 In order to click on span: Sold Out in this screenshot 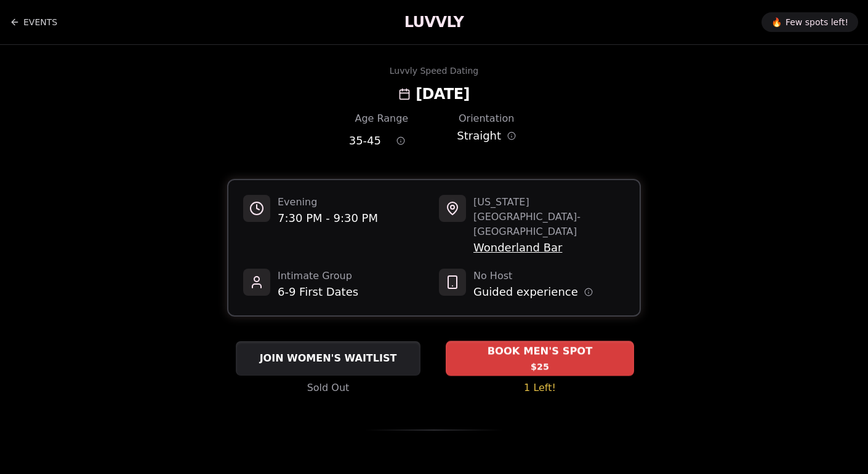, I will do `click(328, 389)`.